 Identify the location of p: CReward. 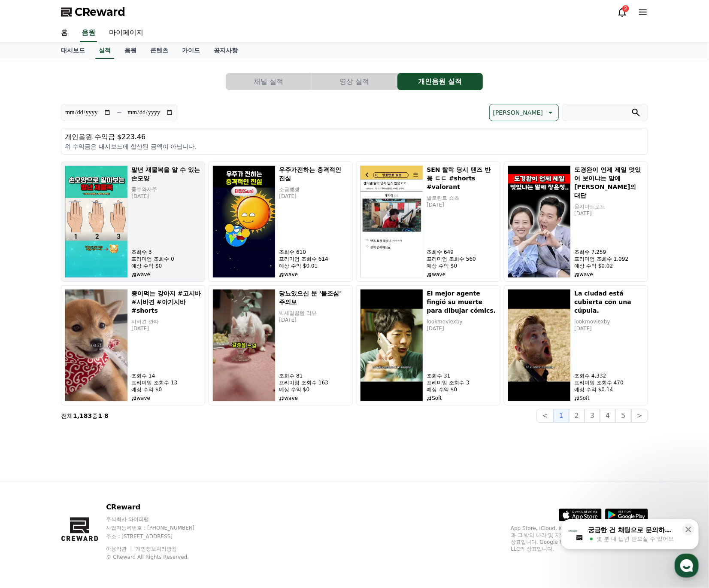
(158, 507).